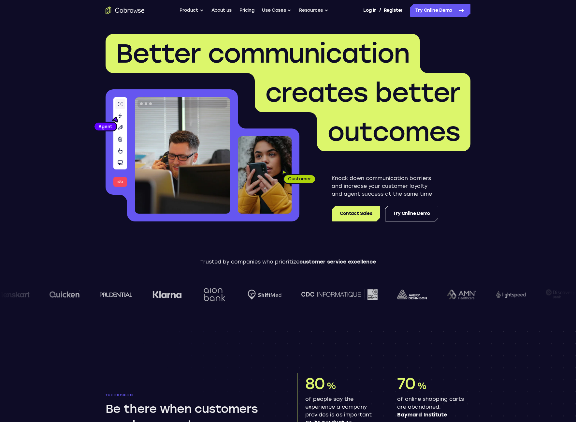  Describe the element at coordinates (167, 294) in the screenshot. I see `img: Klarna` at that location.